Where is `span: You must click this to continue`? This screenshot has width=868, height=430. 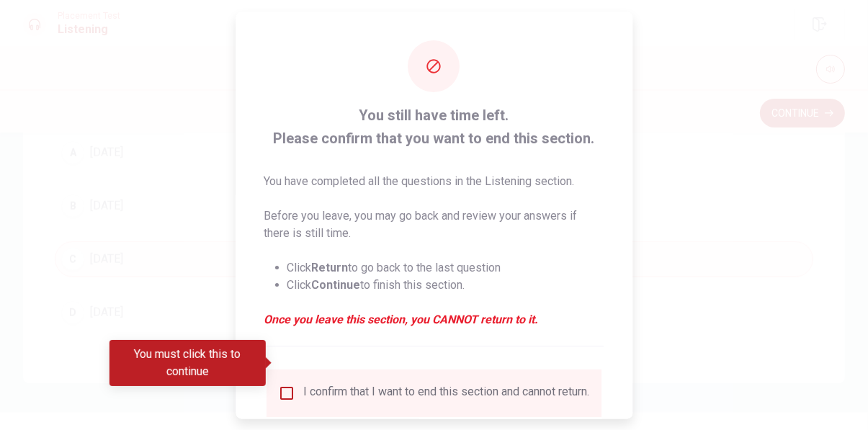
span: You must click this to continue is located at coordinates (287, 393).